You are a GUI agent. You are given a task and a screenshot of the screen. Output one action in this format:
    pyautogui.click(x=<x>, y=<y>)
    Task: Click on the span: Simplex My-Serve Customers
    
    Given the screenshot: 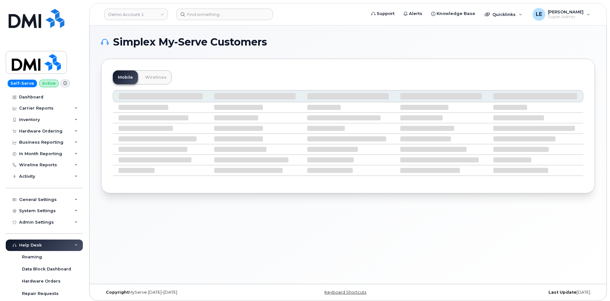 What is the action you would take?
    pyautogui.click(x=190, y=42)
    